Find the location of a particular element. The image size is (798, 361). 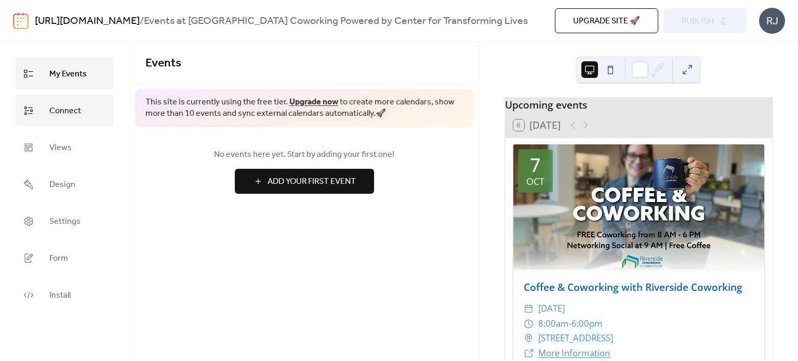

span: My Events is located at coordinates (68, 74).